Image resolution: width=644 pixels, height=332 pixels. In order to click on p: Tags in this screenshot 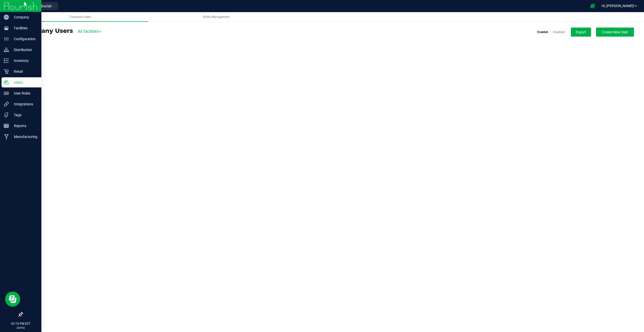, I will do `click(24, 115)`.